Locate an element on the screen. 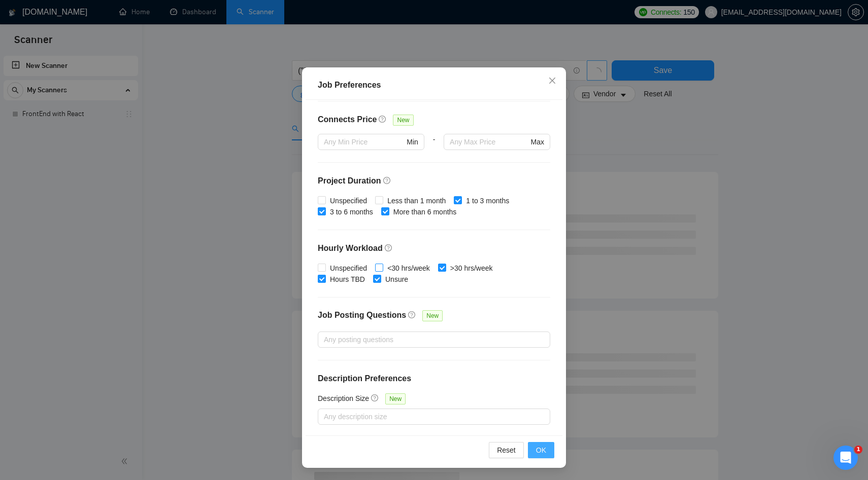 This screenshot has width=868, height=480. span: 3 to 6 months is located at coordinates (351, 212).